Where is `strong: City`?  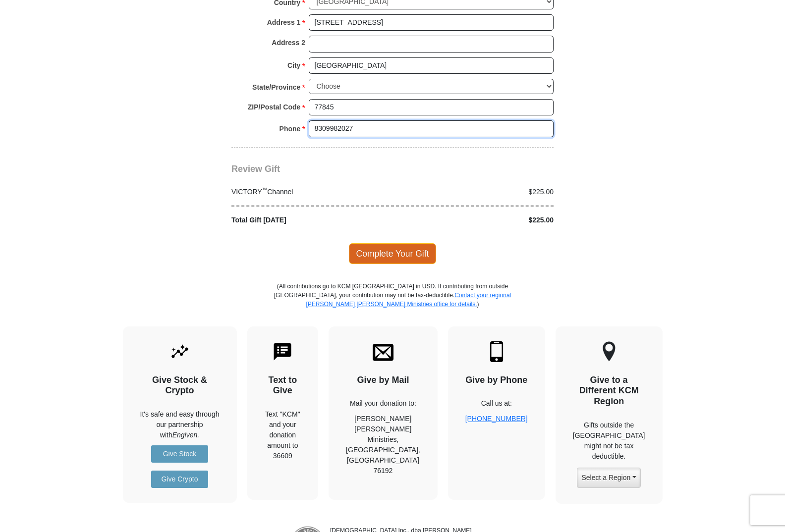
strong: City is located at coordinates (294, 65).